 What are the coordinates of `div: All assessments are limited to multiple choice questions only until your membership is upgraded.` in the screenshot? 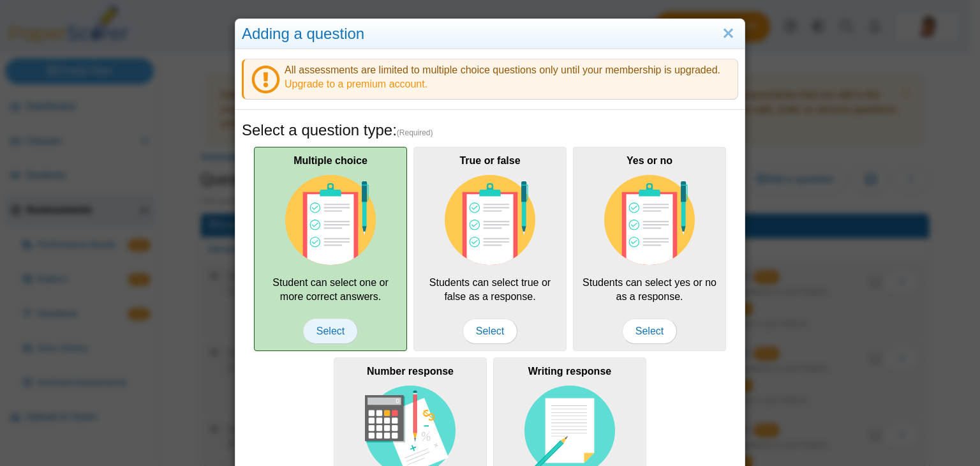 It's located at (490, 79).